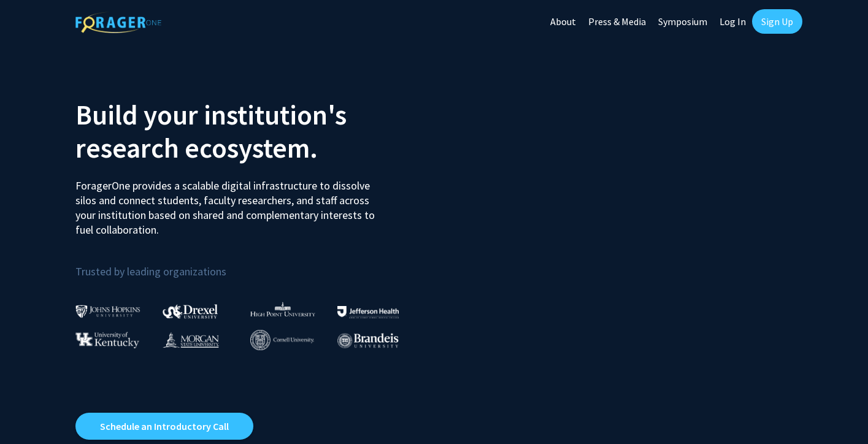  Describe the element at coordinates (108, 311) in the screenshot. I see `img: Johns Hopkins University` at that location.